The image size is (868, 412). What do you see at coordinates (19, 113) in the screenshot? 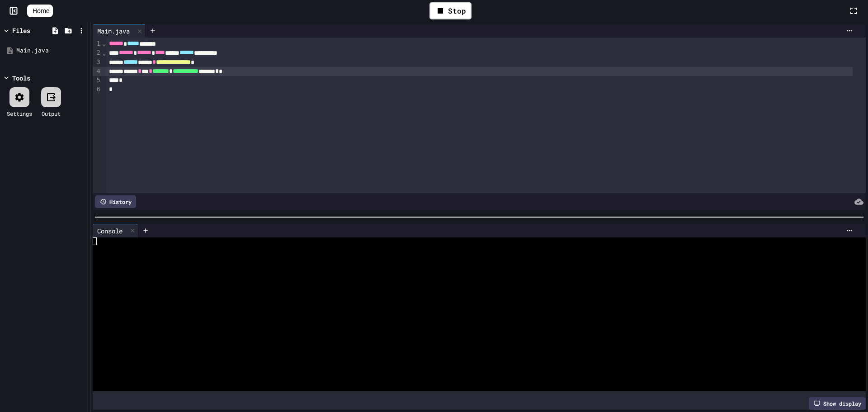
I see `div: Settings` at bounding box center [19, 113].